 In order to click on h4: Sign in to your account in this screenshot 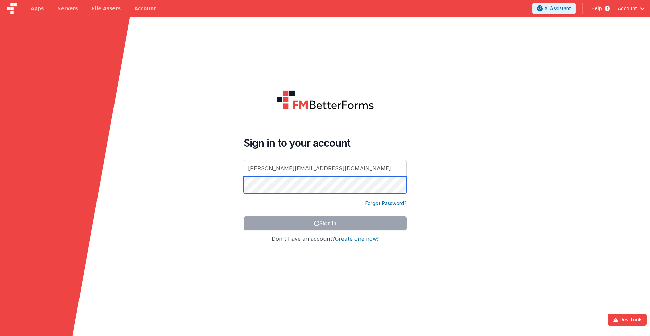, I will do `click(325, 143)`.